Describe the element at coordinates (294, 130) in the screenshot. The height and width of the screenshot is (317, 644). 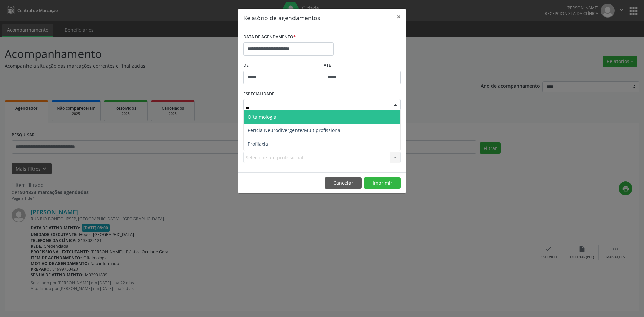
I see `span: Perícia Neurodivergente/Multiprofissional` at that location.